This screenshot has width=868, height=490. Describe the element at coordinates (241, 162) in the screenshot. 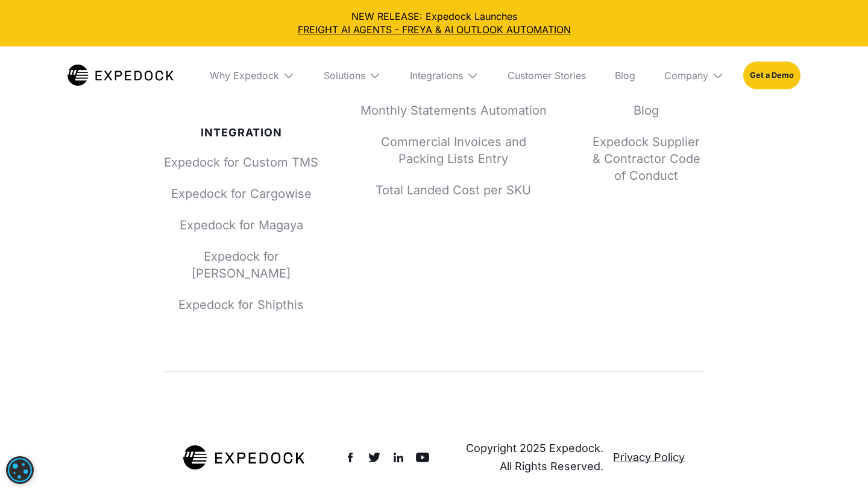

I see `a: Expedock for Custom TMS` at that location.